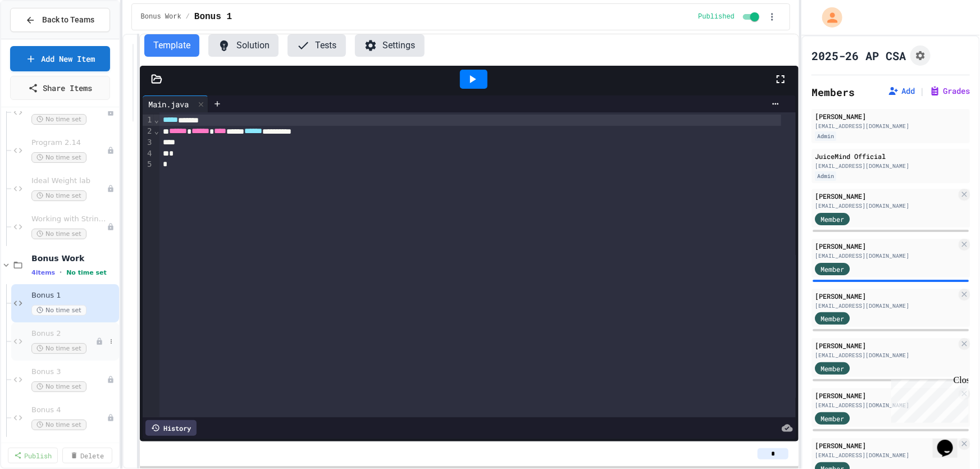  I want to click on span: Program 2.14, so click(69, 143).